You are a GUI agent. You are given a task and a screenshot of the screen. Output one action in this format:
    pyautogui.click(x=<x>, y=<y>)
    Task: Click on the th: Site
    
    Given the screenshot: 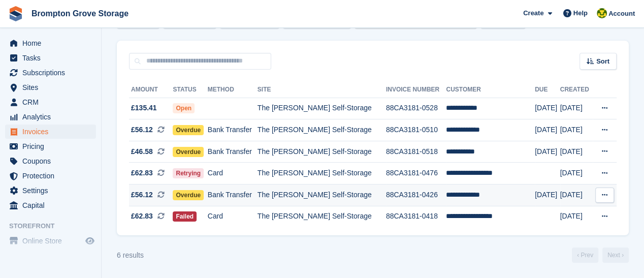 What is the action you would take?
    pyautogui.click(x=321, y=90)
    